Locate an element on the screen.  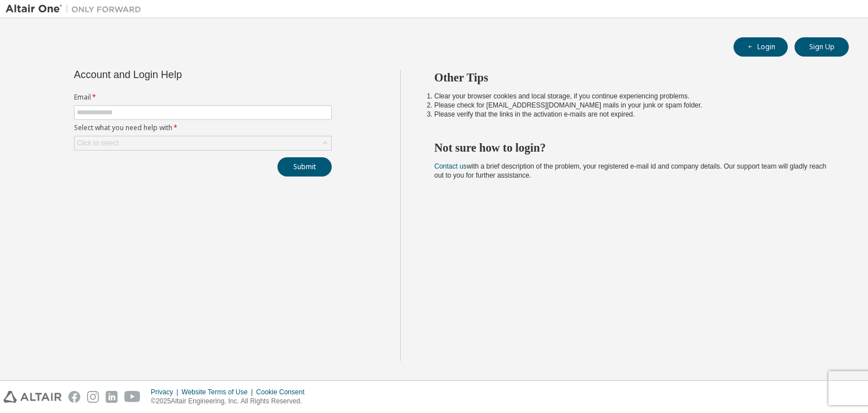
div: Privacy is located at coordinates (166, 392).